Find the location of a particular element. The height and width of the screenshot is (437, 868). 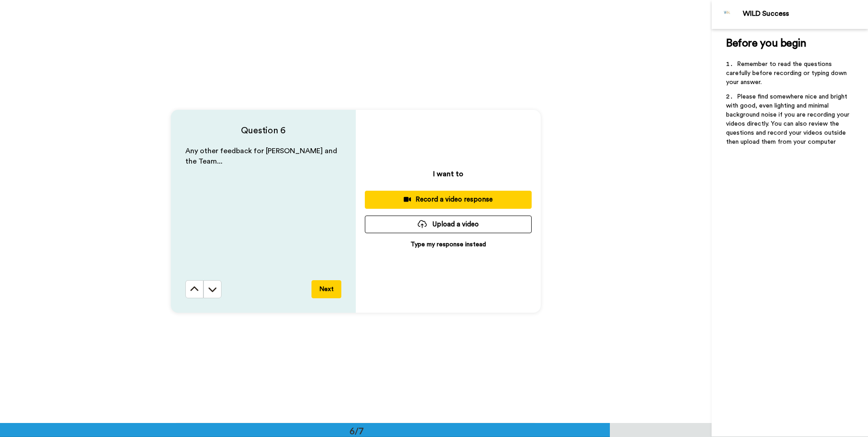

div: Record a video response is located at coordinates (448, 199).